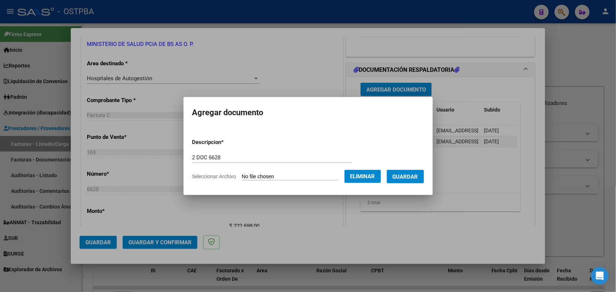  I want to click on button: Eliminar, so click(363, 177).